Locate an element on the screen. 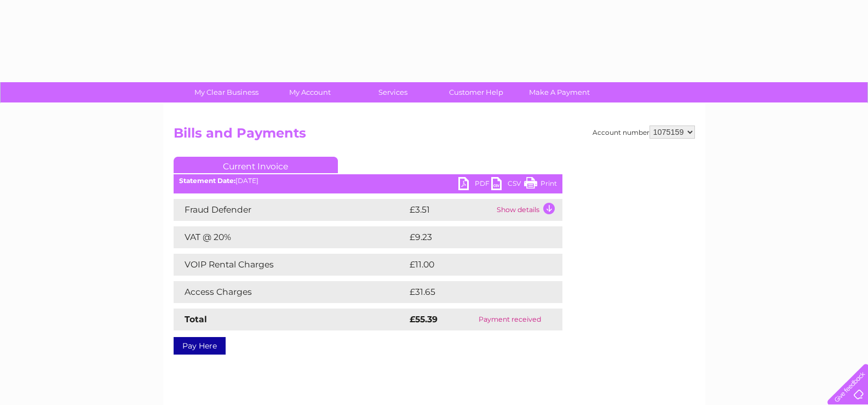 Image resolution: width=868 pixels, height=405 pixels. a: Print is located at coordinates (541, 185).